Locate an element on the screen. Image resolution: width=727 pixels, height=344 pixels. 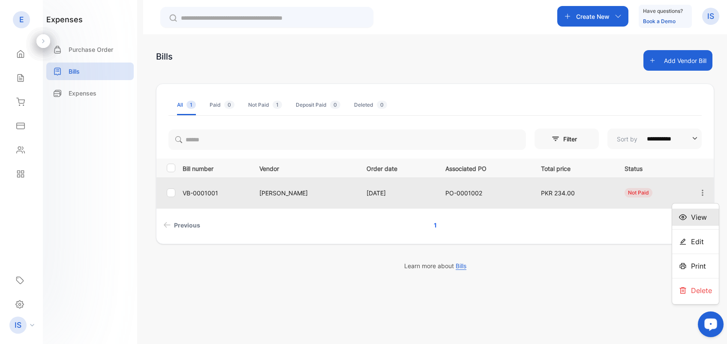
span: Bills is located at coordinates (461, 266).